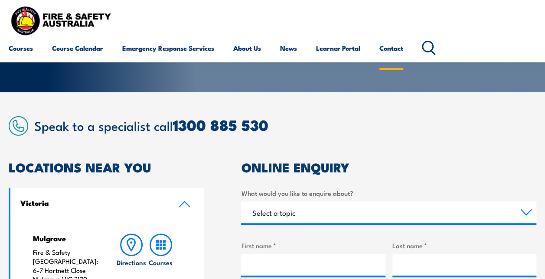 This screenshot has width=545, height=279. I want to click on label: Last name, so click(464, 245).